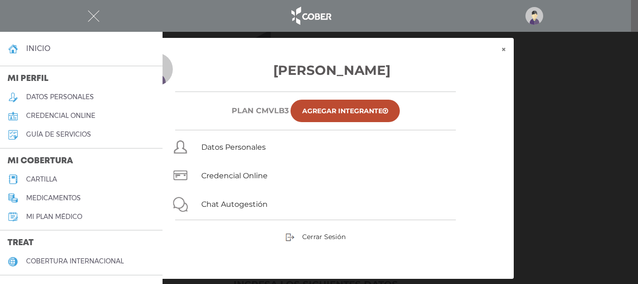  I want to click on h5: cobertura internacional, so click(75, 261).